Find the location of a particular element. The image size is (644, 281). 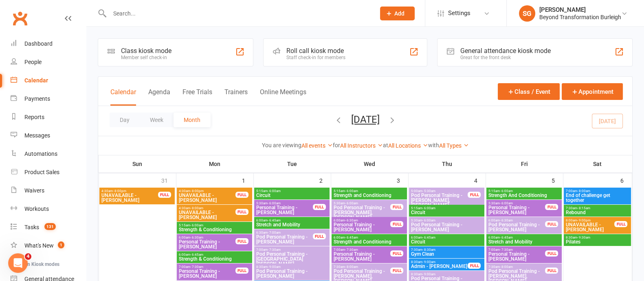

span: Strength & Conditioning is located at coordinates (214, 229).